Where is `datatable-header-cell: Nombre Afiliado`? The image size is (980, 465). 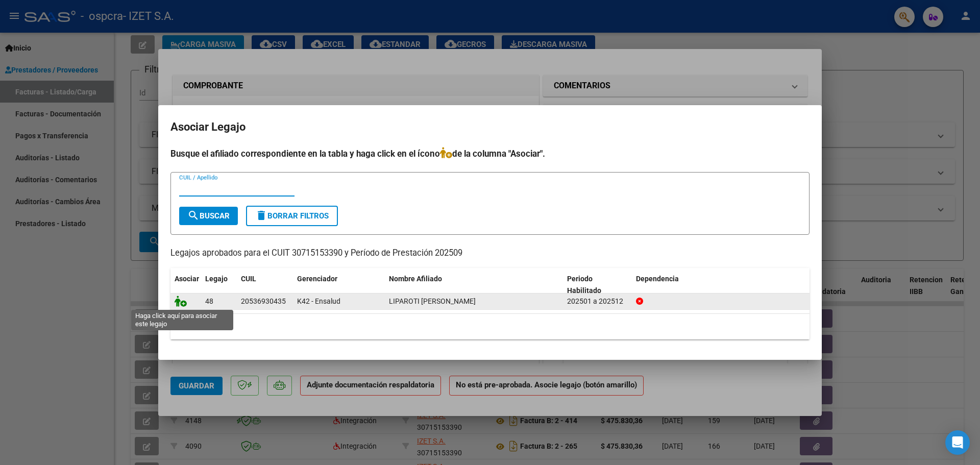 datatable-header-cell: Nombre Afiliado is located at coordinates (473, 285).